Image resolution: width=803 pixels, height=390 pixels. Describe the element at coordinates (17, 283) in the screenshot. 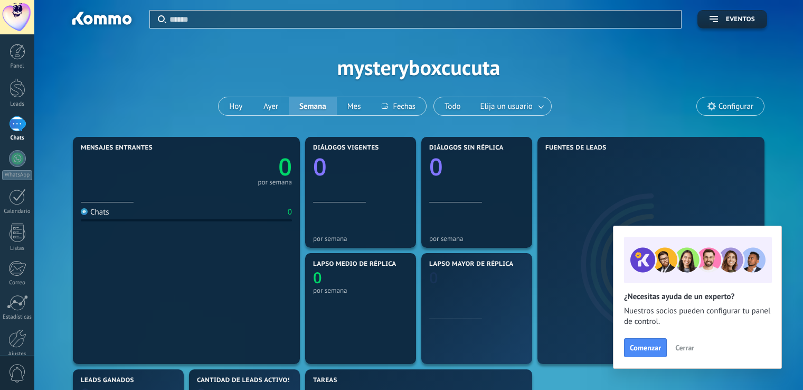

I see `div: Correo` at that location.